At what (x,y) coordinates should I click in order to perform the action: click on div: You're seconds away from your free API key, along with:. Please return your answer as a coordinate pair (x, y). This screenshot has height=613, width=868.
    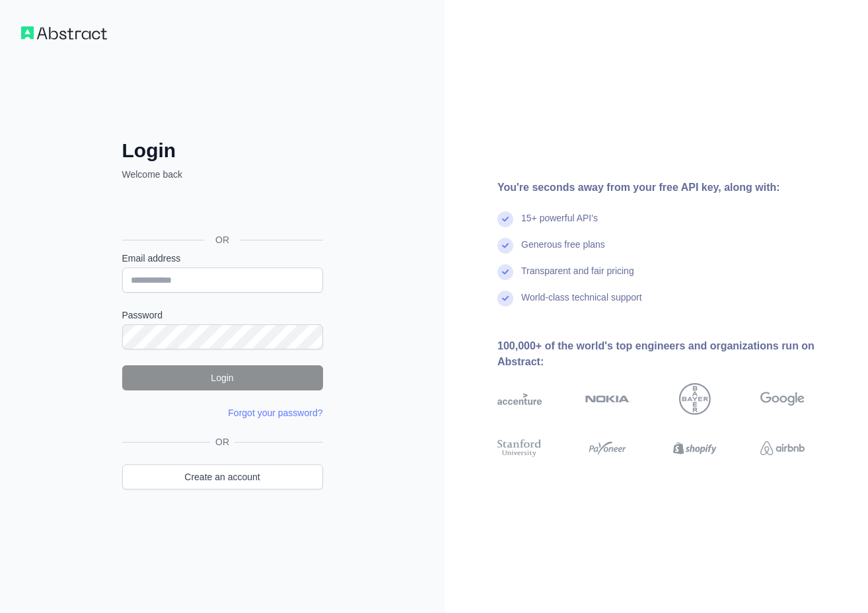
    Looking at the image, I should click on (672, 188).